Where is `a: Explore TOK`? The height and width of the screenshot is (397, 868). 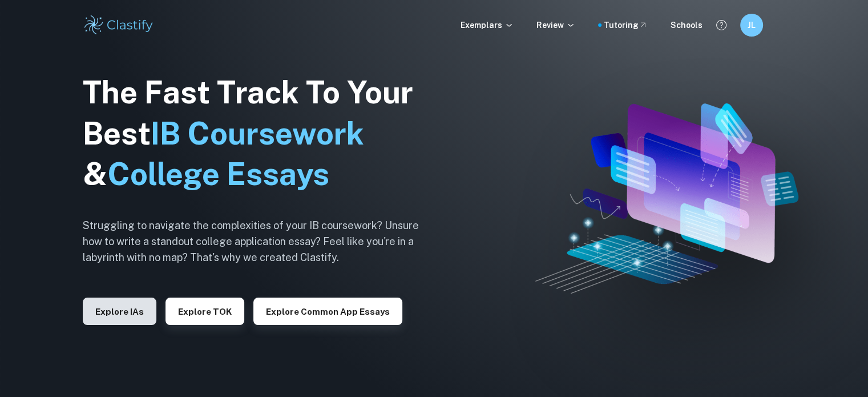 a: Explore TOK is located at coordinates (205, 311).